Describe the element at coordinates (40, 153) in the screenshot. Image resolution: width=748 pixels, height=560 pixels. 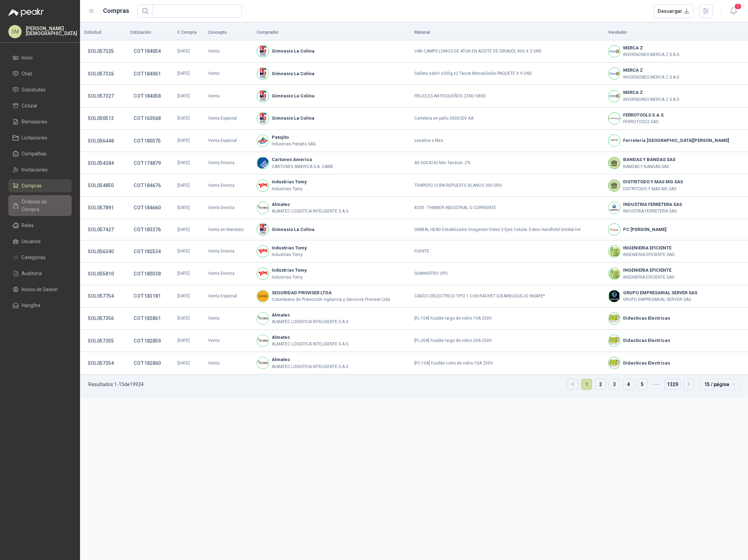
I see `a: Compañías` at that location.